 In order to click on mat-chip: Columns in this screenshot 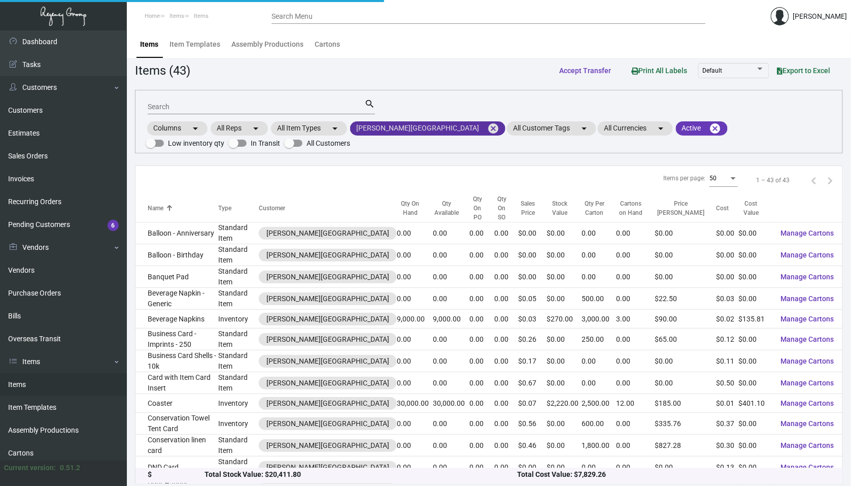, I will do `click(177, 128)`.